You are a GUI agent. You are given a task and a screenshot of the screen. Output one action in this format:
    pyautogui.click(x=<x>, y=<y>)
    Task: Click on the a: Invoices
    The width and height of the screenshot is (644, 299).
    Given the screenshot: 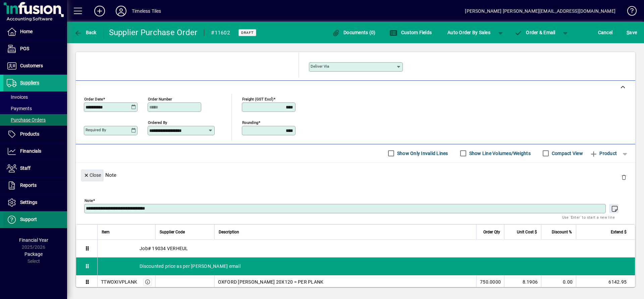 What is the action you would take?
    pyautogui.click(x=35, y=97)
    